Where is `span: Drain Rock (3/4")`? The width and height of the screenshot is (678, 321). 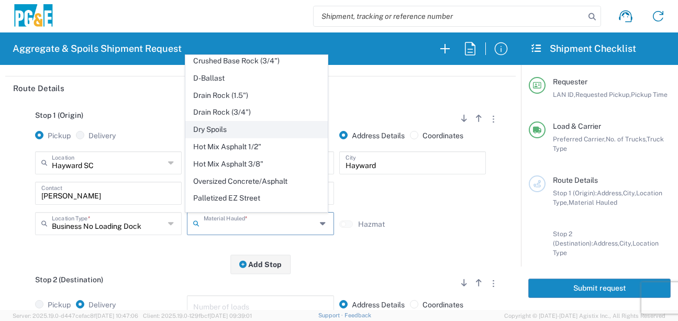 span: Drain Rock (3/4") is located at coordinates (256, 112).